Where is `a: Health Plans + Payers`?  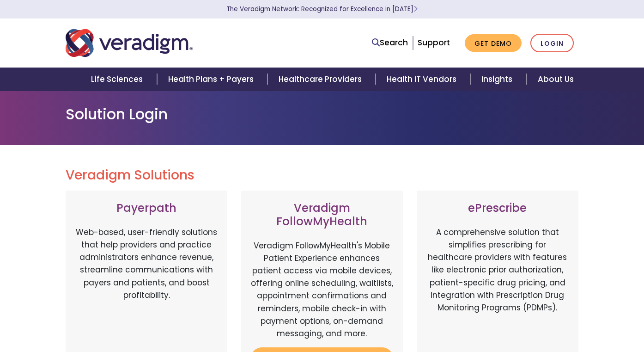
a: Health Plans + Payers is located at coordinates (212, 79).